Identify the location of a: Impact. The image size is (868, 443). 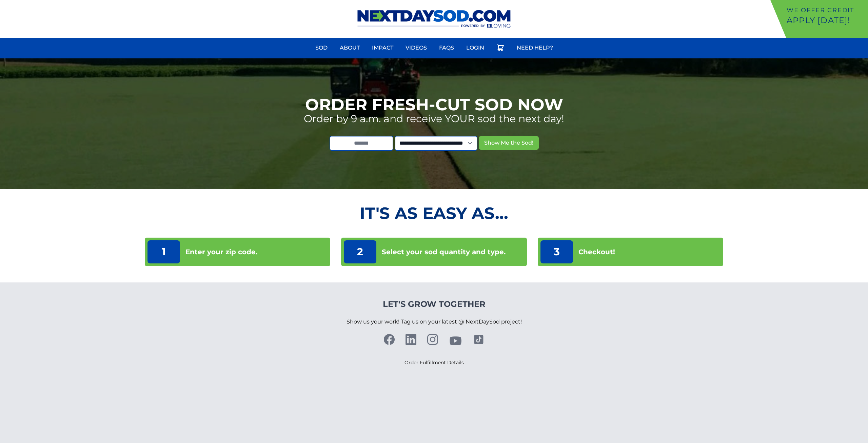
(382, 48).